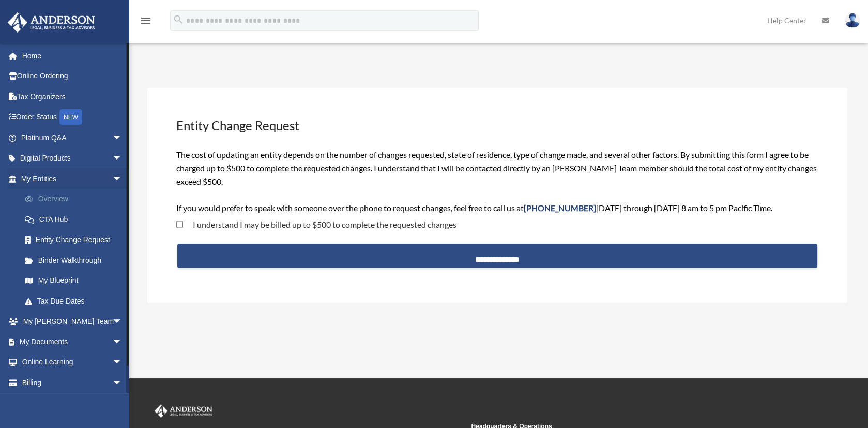 The width and height of the screenshot is (868, 428). Describe the element at coordinates (72, 342) in the screenshot. I see `a: My Documentsarrow_drop_down` at that location.